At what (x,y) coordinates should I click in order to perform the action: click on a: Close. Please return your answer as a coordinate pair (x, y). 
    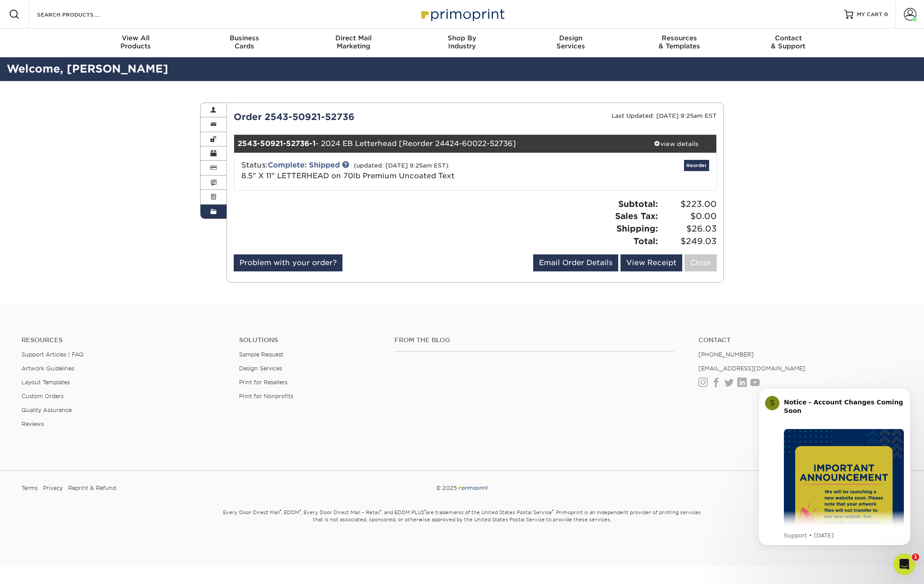
    Looking at the image, I should click on (701, 263).